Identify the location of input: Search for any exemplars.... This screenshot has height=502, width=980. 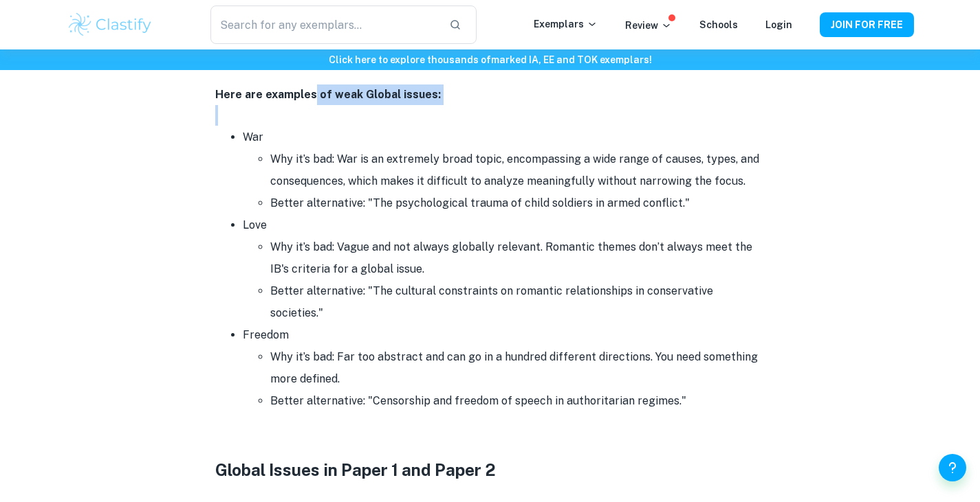
(323, 25).